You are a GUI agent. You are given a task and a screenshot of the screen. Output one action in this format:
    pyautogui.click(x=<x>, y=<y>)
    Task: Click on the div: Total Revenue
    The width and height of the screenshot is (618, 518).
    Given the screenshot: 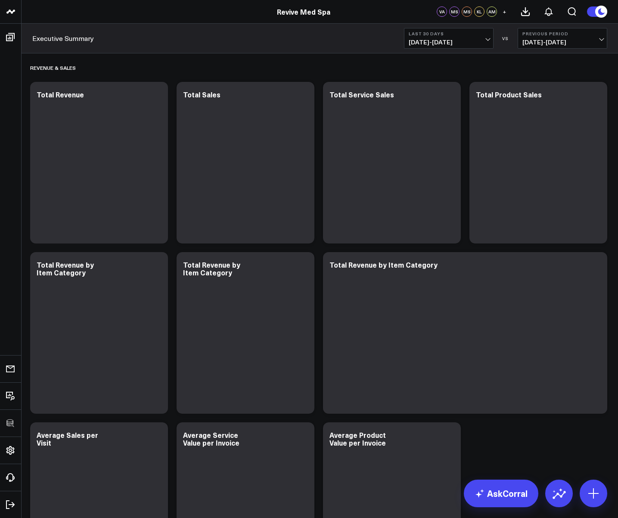 What is the action you would take?
    pyautogui.click(x=60, y=94)
    